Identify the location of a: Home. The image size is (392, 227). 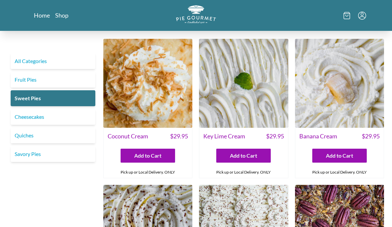
(42, 15).